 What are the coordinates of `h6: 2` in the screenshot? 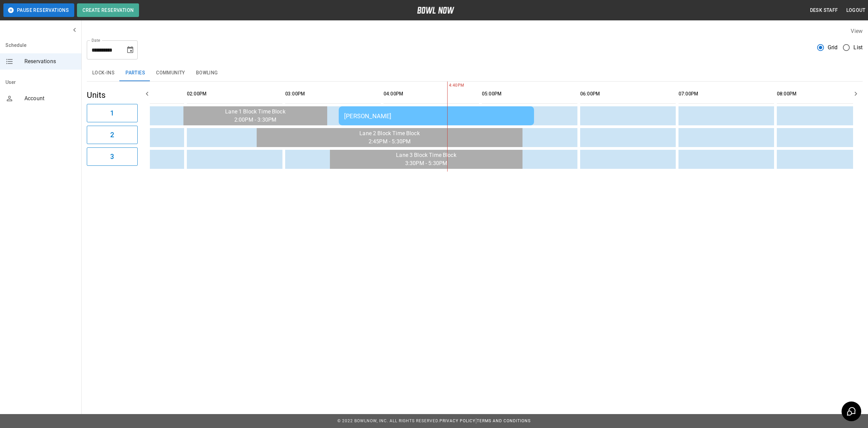 It's located at (112, 135).